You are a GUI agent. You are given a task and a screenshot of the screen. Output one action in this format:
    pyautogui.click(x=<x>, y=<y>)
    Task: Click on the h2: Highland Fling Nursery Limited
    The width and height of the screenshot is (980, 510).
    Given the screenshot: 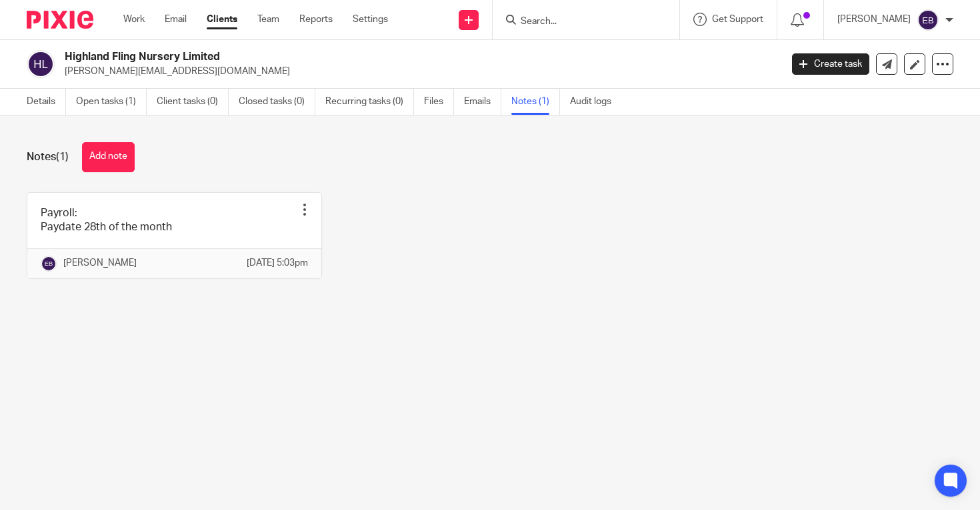 What is the action you would take?
    pyautogui.click(x=347, y=56)
    